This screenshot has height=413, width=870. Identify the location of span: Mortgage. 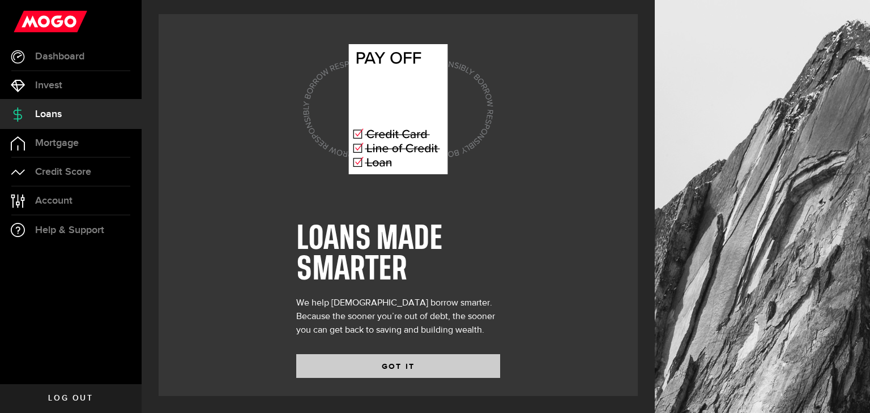
(57, 143).